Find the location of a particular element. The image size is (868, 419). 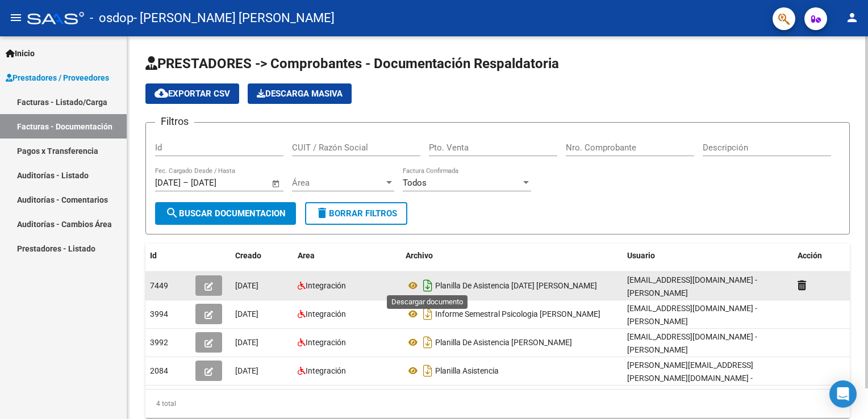

span: 3994 is located at coordinates (159, 314).